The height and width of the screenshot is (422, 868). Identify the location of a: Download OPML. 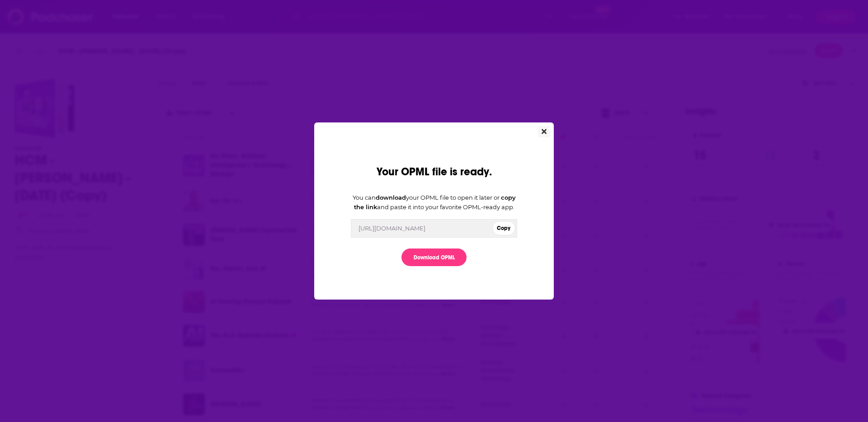
(434, 257).